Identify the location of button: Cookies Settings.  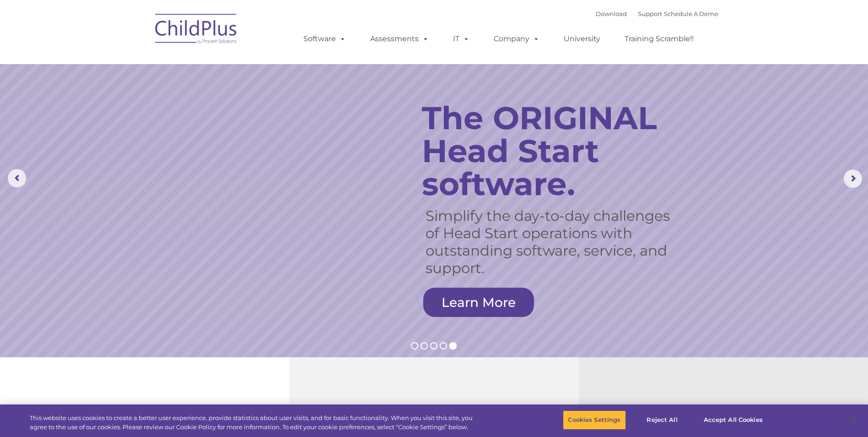
(594, 420).